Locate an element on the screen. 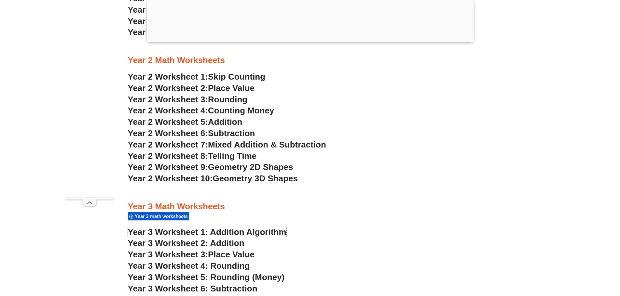 The image size is (620, 296). span: Geometry 3D Shapes is located at coordinates (255, 179).